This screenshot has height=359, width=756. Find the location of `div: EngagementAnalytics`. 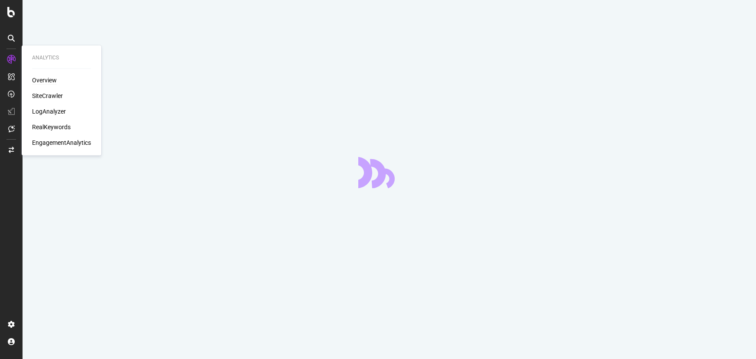

div: EngagementAnalytics is located at coordinates (62, 143).